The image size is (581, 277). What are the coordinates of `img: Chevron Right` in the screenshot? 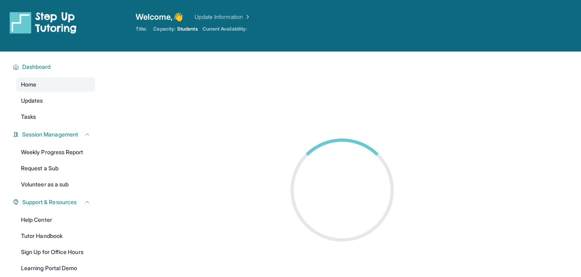 It's located at (247, 17).